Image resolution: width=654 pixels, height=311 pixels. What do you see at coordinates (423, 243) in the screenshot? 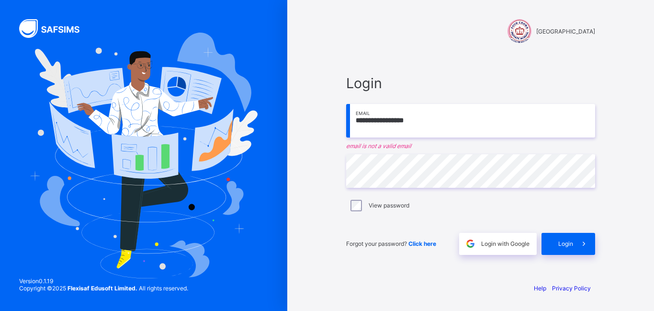
I see `span: Click here` at bounding box center [423, 243].